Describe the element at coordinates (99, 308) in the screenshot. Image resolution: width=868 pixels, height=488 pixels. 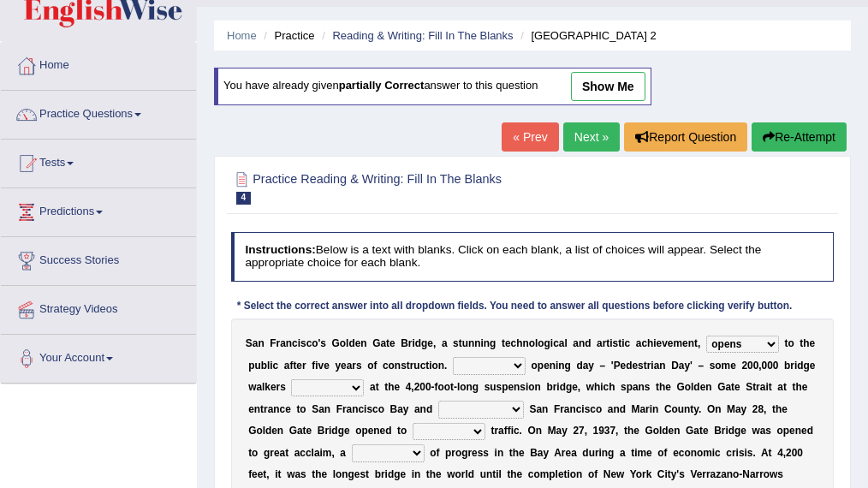
I see `a: Strategy Videos` at that location.